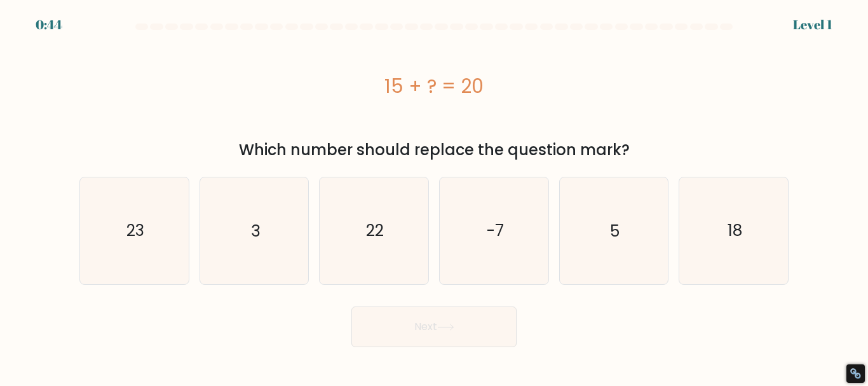 The image size is (868, 386). What do you see at coordinates (434, 150) in the screenshot?
I see `div: Which number should replace the question mark?` at bounding box center [434, 150].